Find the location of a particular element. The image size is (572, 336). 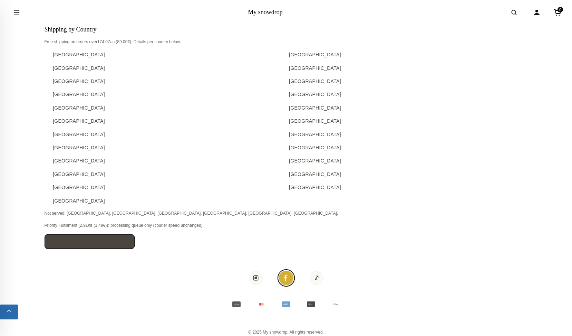

h3: Shipping by Country is located at coordinates (286, 30).